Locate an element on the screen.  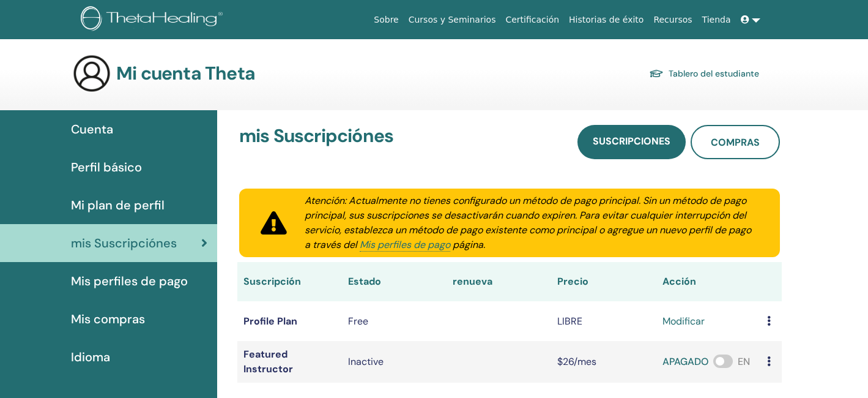
div: Atención: Actualmente no tienes configurado un método de pago principal. Sin un método de pago pr... is located at coordinates (531, 223).